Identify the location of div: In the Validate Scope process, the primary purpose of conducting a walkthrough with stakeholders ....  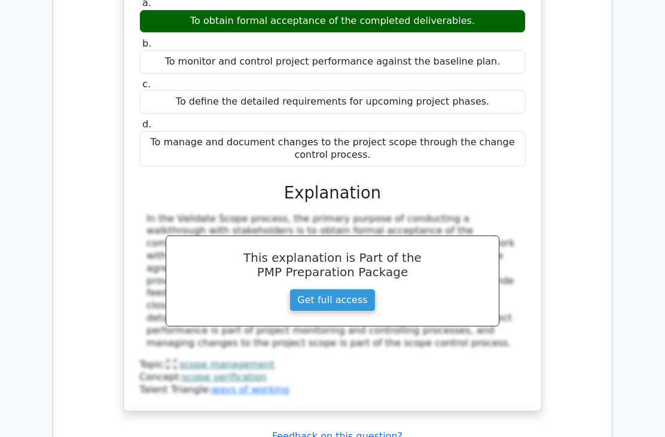
(333, 281).